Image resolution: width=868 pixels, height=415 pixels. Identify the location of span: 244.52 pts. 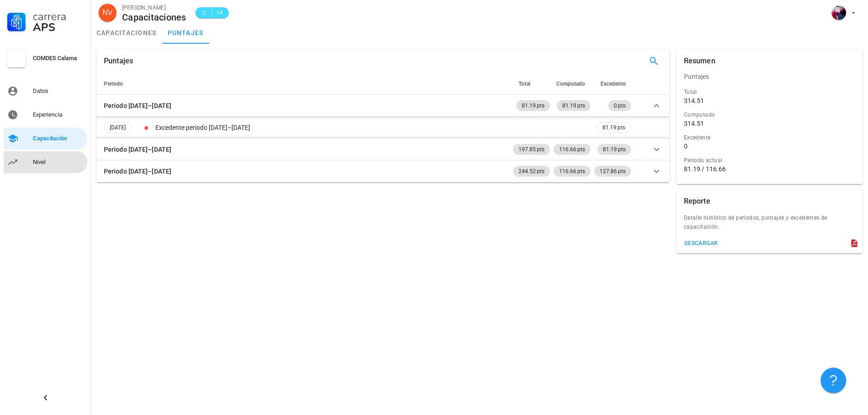
(531, 172).